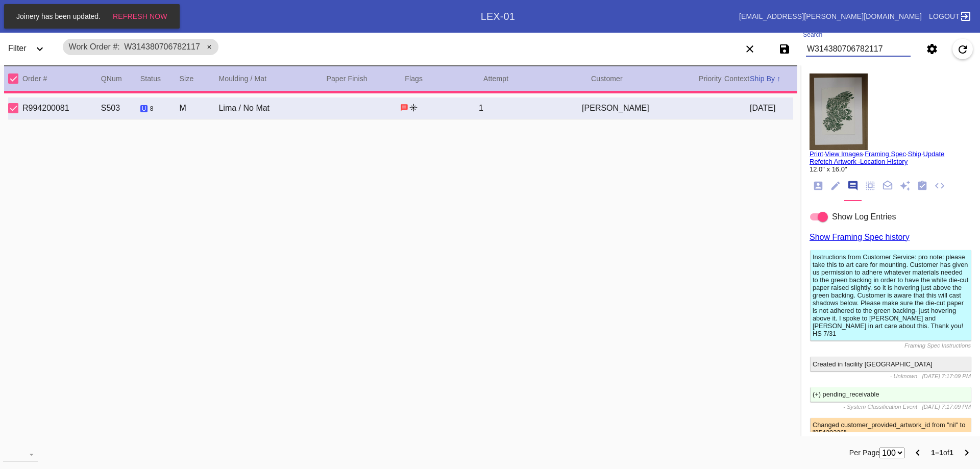 The image size is (980, 469). Describe the element at coordinates (121, 108) in the screenshot. I see `div: S503` at that location.